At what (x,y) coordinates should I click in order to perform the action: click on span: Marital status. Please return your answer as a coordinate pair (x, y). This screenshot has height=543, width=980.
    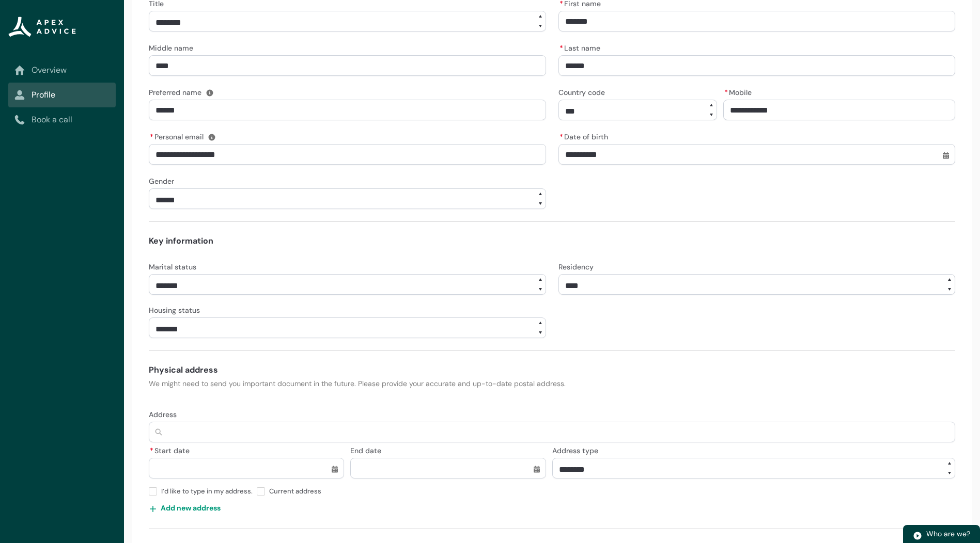
    Looking at the image, I should click on (173, 267).